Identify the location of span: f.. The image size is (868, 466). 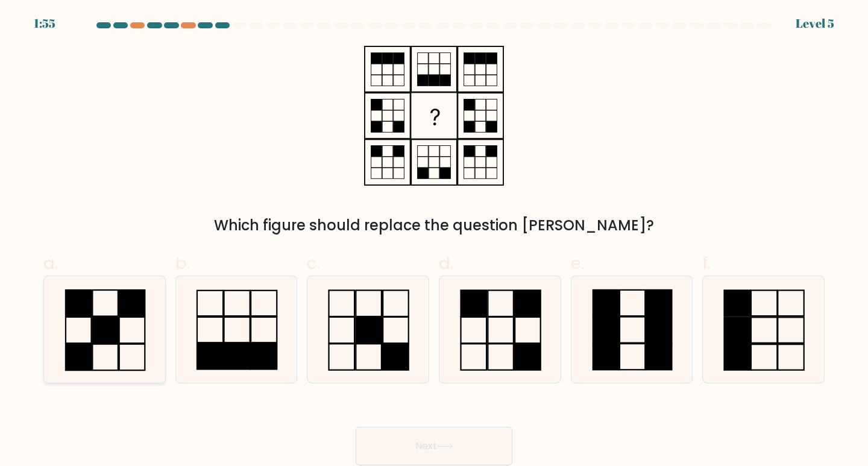
(706, 263).